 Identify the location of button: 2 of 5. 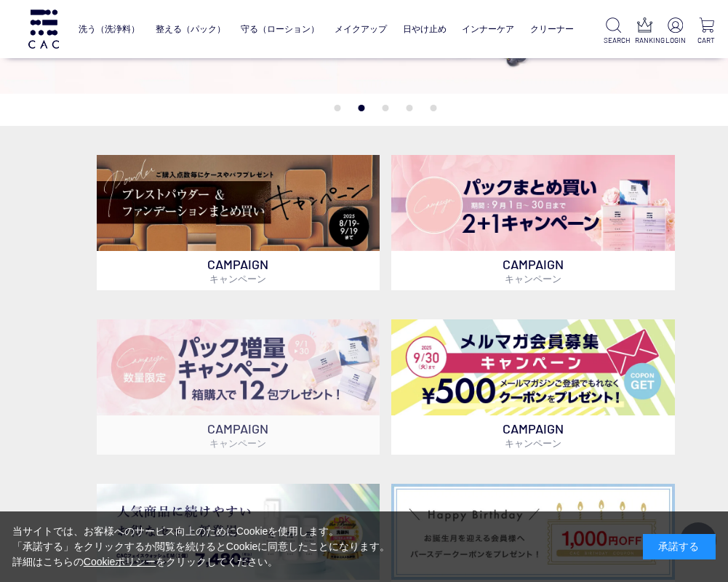
(361, 108).